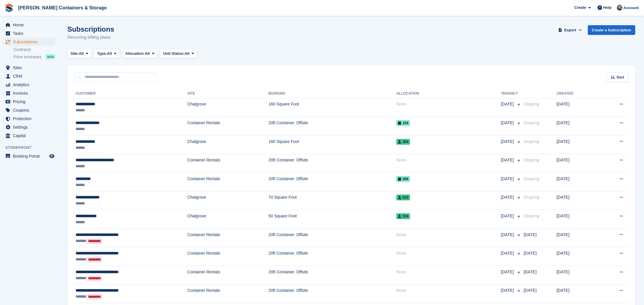 The height and width of the screenshot is (305, 644). I want to click on span: Sites, so click(30, 68).